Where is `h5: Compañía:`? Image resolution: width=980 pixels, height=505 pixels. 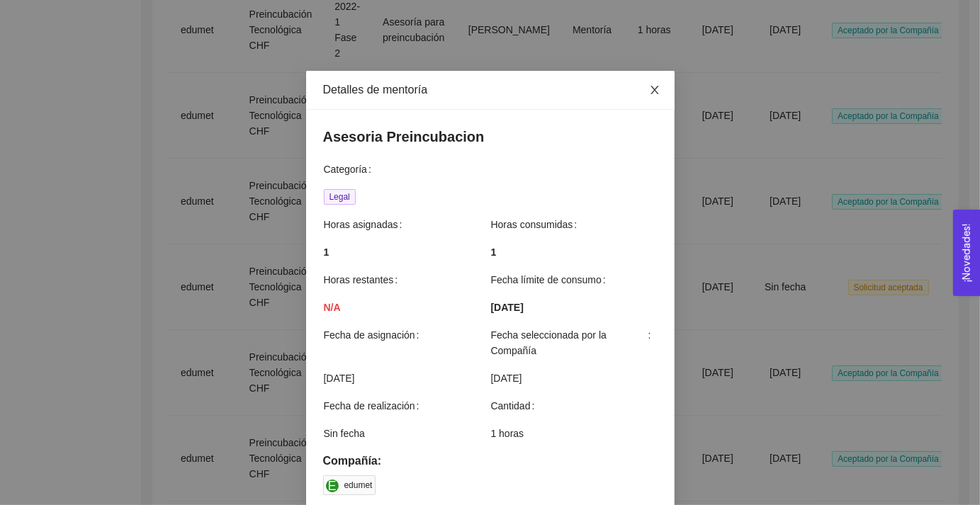 h5: Compañía: is located at coordinates (490, 461).